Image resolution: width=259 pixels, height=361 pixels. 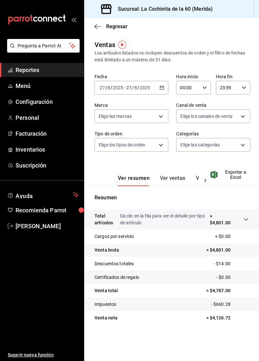 I want to click on div: Los artículos listados no incluyen descuentos de orden y el filtro de fechas está limitado a un m..., so click(x=172, y=56).